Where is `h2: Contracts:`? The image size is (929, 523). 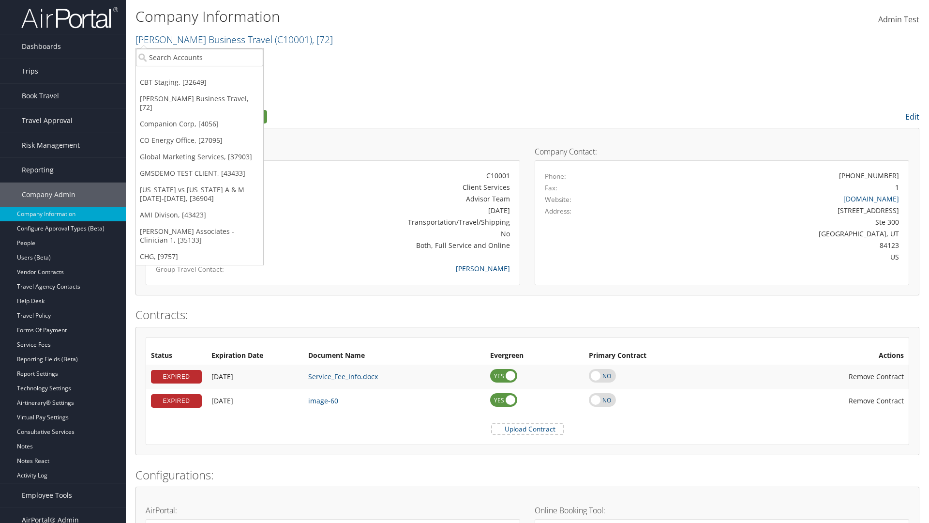
h2: Contracts: is located at coordinates (527, 315).